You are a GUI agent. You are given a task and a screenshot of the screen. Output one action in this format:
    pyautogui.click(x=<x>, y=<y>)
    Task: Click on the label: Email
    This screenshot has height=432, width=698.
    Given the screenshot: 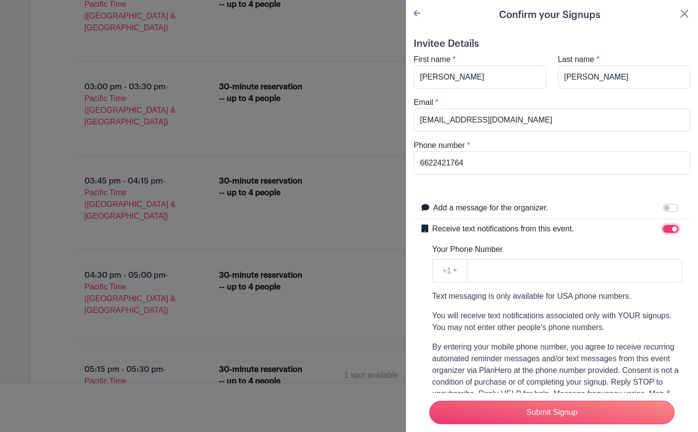 What is the action you would take?
    pyautogui.click(x=424, y=102)
    